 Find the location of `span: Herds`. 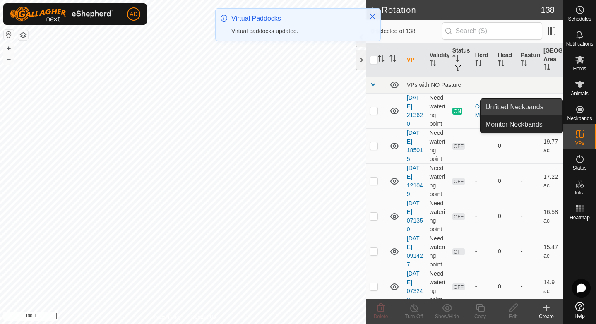

span: Herds is located at coordinates (579, 69).